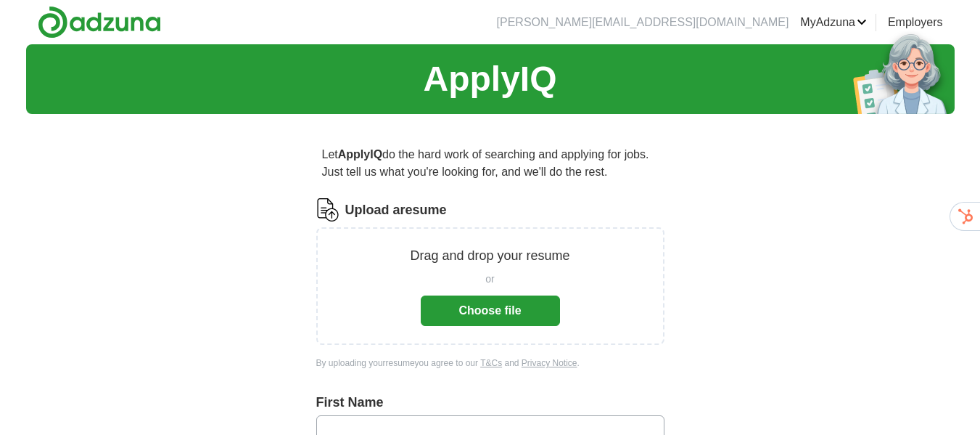  Describe the element at coordinates (490, 164) in the screenshot. I see `p: Let do the hard work of searching and applying for jobs. Just tell us what you're looking for, an...` at that location.